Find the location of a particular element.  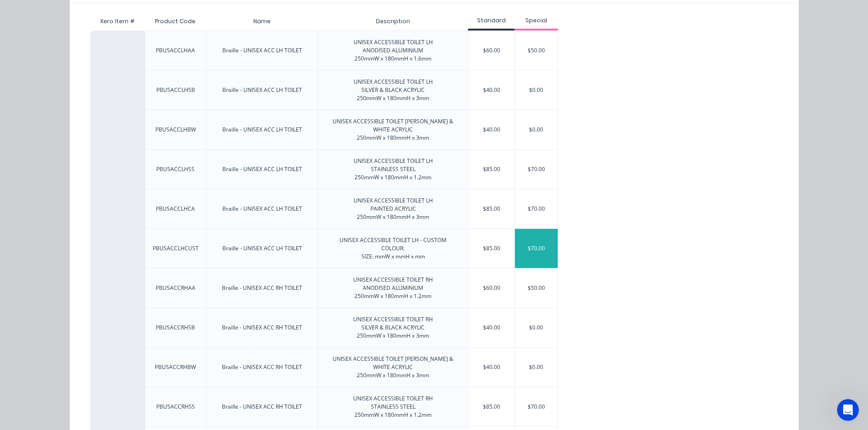

div: Name is located at coordinates (262, 21).